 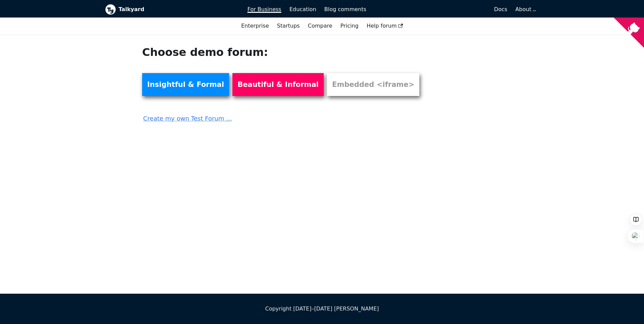 I want to click on a: Talkyard logoTalkyard, so click(x=171, y=10).